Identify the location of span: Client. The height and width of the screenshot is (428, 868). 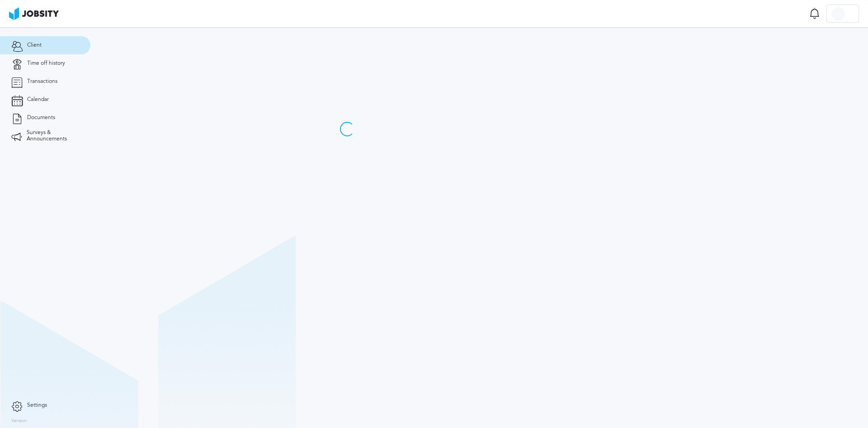
(35, 45).